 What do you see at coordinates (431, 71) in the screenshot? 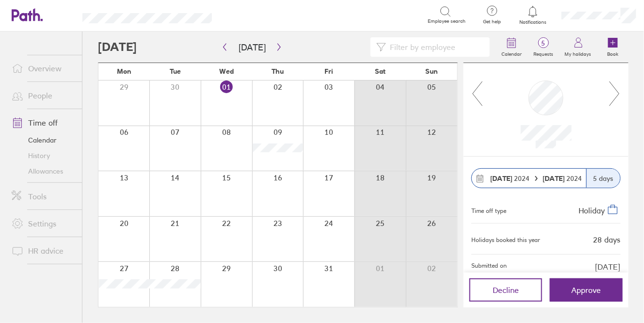
I see `span: Sun` at bounding box center [431, 71].